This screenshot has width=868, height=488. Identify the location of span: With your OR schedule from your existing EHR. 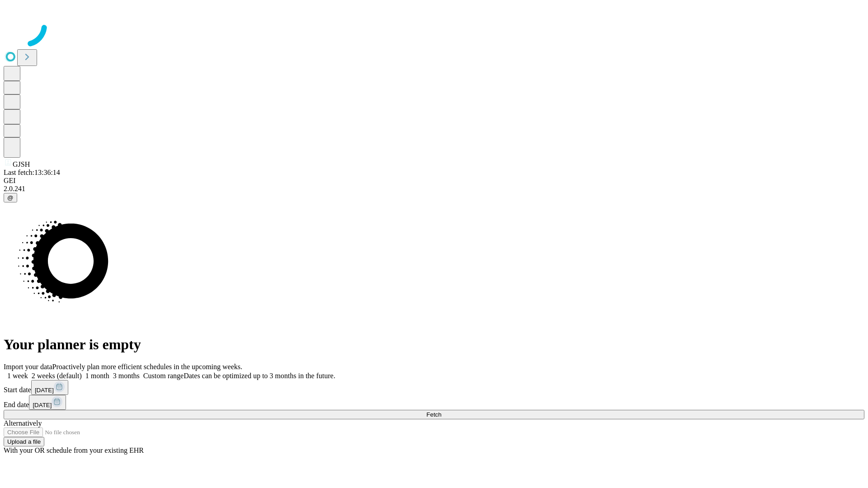
(74, 450).